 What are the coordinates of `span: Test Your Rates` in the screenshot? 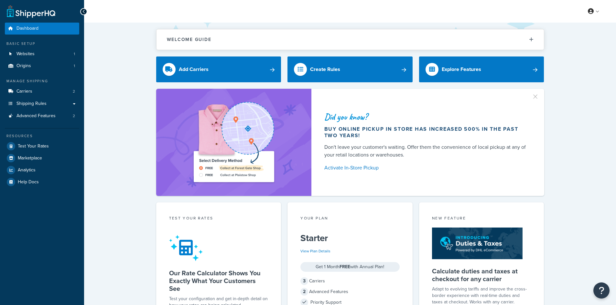 It's located at (33, 146).